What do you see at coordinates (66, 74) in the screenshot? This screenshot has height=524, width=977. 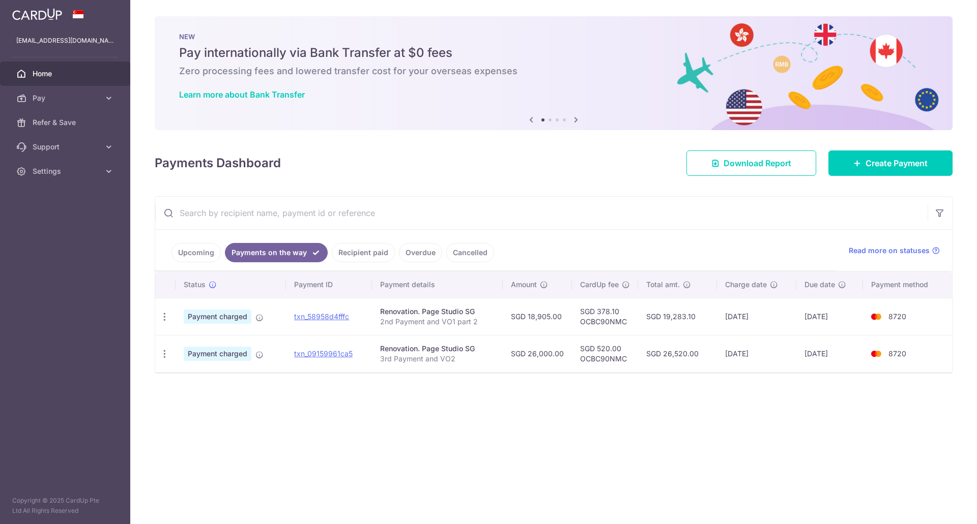 I see `span: Home` at bounding box center [66, 74].